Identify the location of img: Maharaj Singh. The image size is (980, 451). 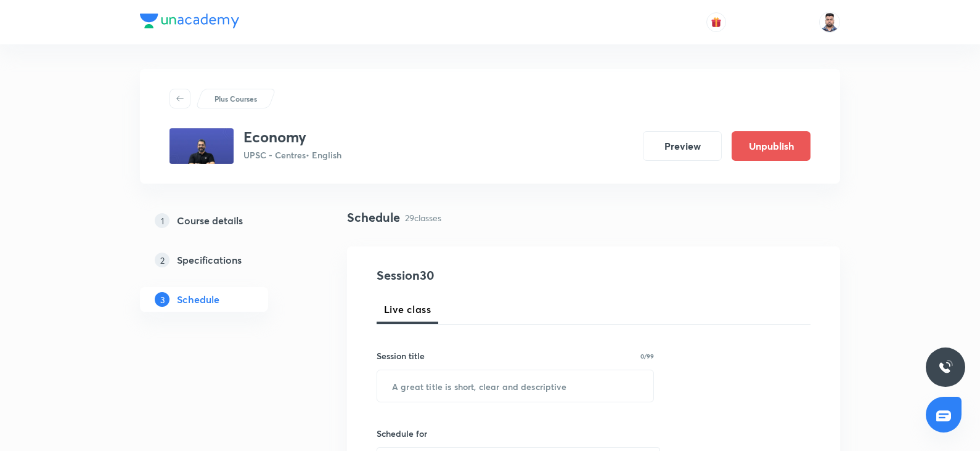
(830, 22).